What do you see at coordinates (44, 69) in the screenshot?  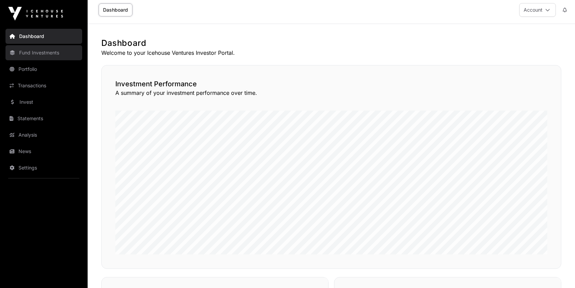 I see `a: Portfolio` at bounding box center [44, 69].